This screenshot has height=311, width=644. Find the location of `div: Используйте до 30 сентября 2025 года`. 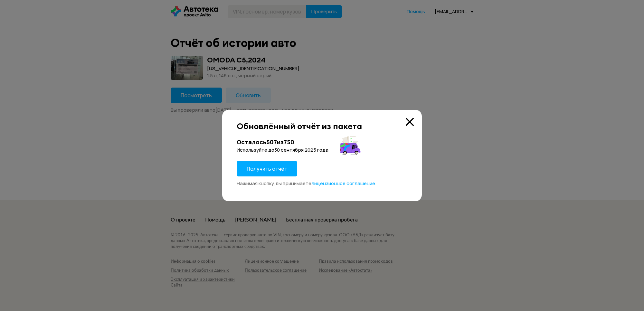

div: Используйте до 30 сентября 2025 года is located at coordinates (322, 150).